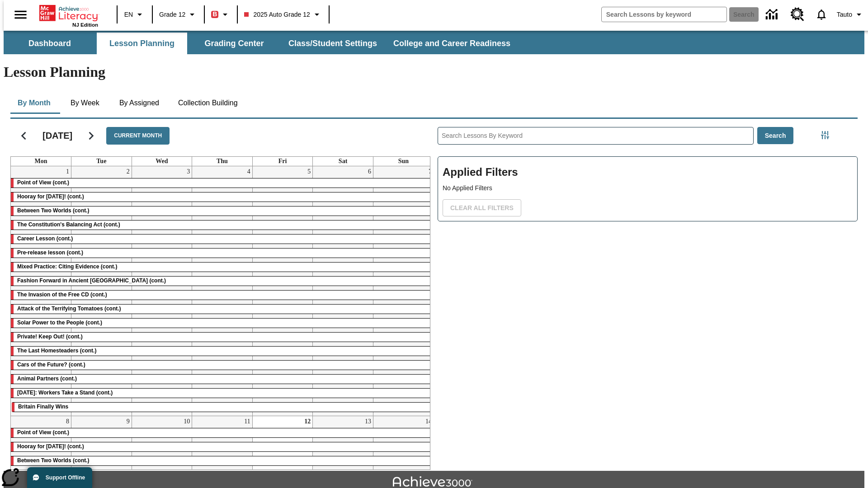 Image resolution: width=868 pixels, height=488 pixels. What do you see at coordinates (222, 183) in the screenshot?
I see `div: Point of View (cont.)` at bounding box center [222, 183].